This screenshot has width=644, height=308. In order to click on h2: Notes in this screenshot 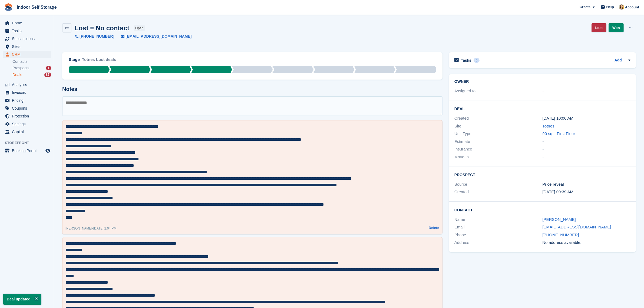, I will do `click(252, 89)`.